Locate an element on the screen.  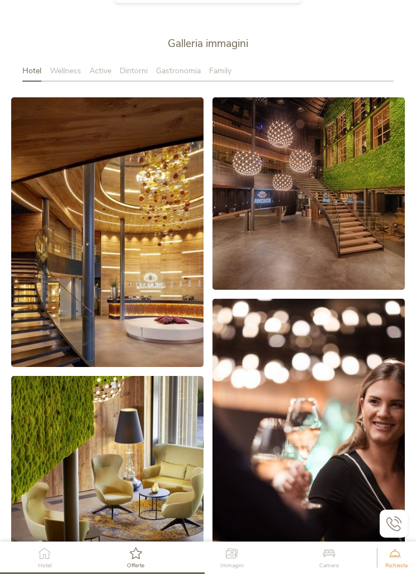
span: Camere is located at coordinates (329, 566).